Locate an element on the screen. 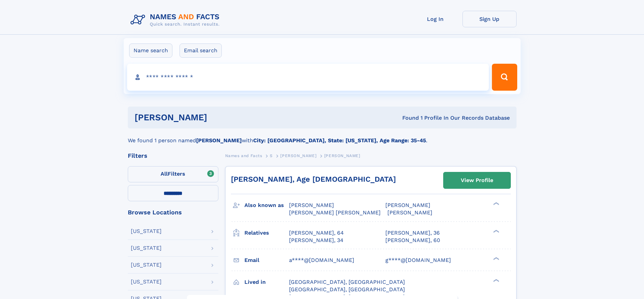  img: Logo Names and Facts is located at coordinates (177, 20).